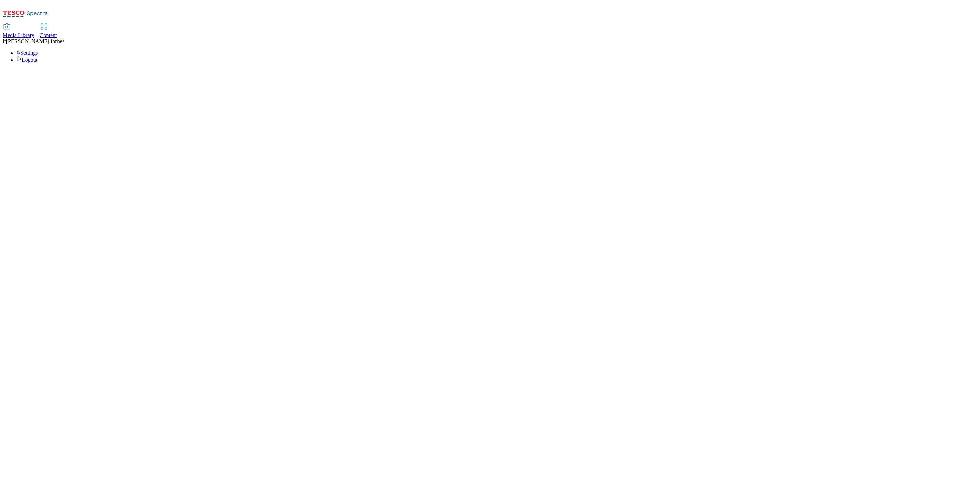 The image size is (980, 482). Describe the element at coordinates (48, 31) in the screenshot. I see `a: Content` at that location.